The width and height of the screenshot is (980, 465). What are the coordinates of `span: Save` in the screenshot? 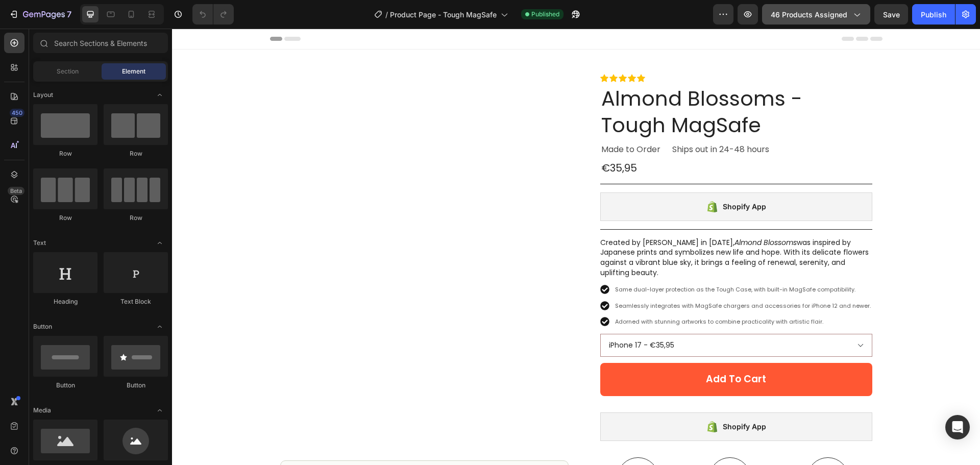 It's located at (891, 14).